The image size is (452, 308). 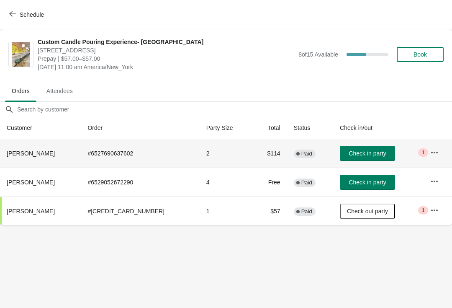 I want to click on button: Check out party, so click(x=368, y=211).